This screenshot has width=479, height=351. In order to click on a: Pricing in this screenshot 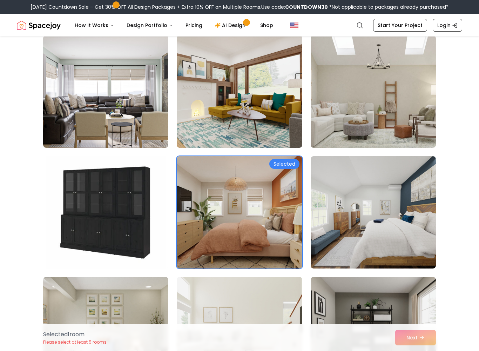, I will do `click(194, 25)`.